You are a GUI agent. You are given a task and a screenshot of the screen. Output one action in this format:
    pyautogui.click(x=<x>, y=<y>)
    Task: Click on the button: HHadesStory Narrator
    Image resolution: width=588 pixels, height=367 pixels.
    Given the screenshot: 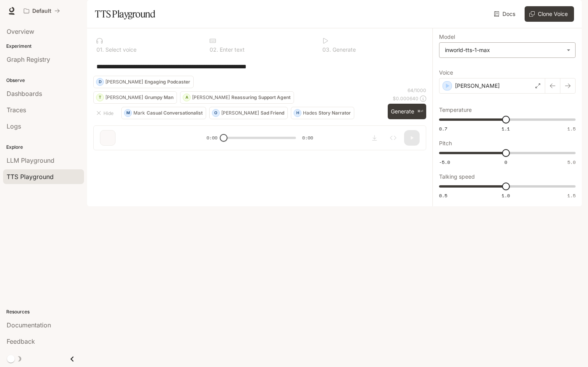 What is the action you would take?
    pyautogui.click(x=322, y=113)
    